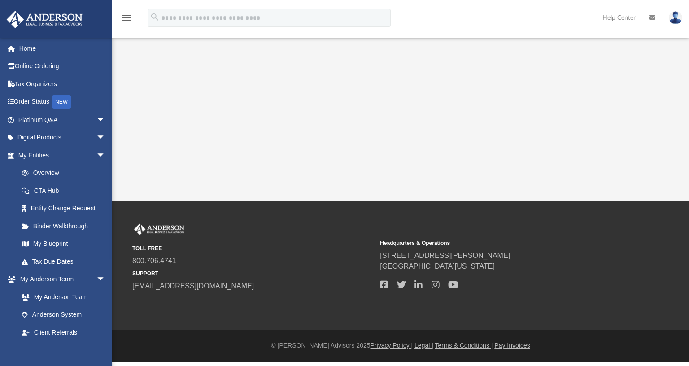  I want to click on a: menu, so click(126, 20).